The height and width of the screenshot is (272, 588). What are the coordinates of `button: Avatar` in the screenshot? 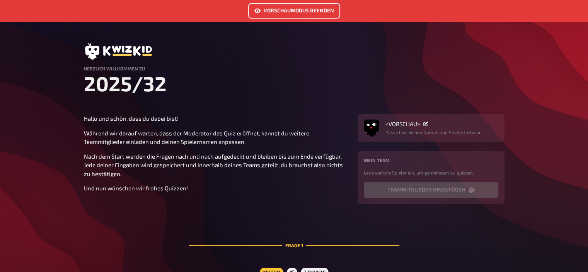 It's located at (371, 128).